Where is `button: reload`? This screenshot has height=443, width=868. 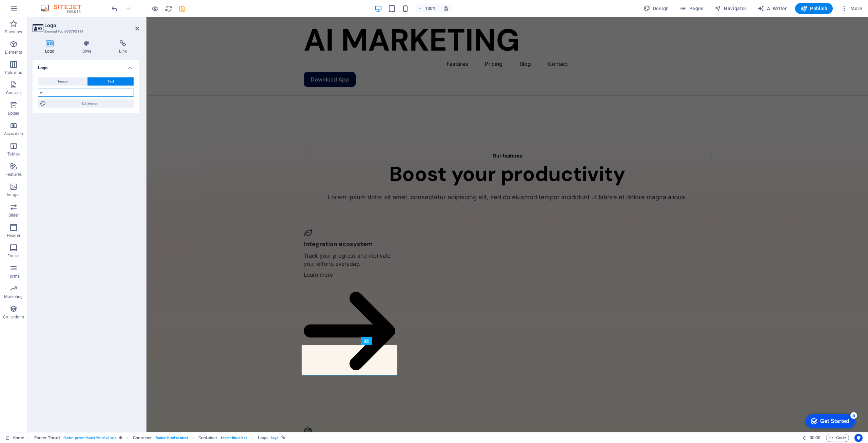 button: reload is located at coordinates (168, 9).